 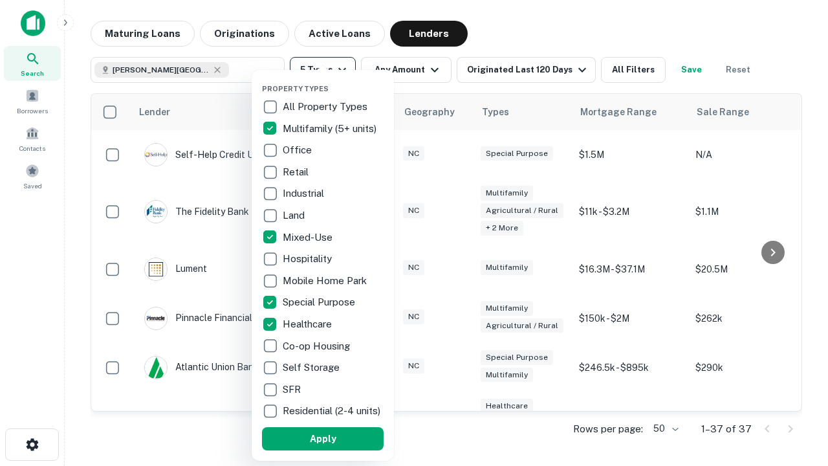 I want to click on p: Mobile Home Park, so click(x=326, y=281).